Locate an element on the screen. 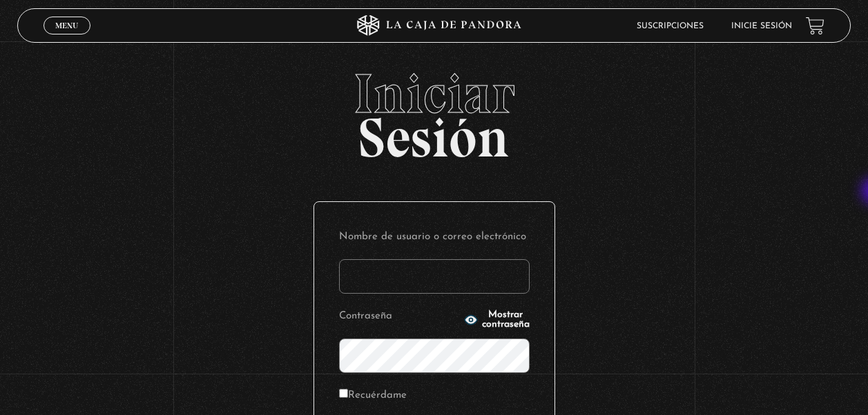  a: Inicie sesión is located at coordinates (761, 26).